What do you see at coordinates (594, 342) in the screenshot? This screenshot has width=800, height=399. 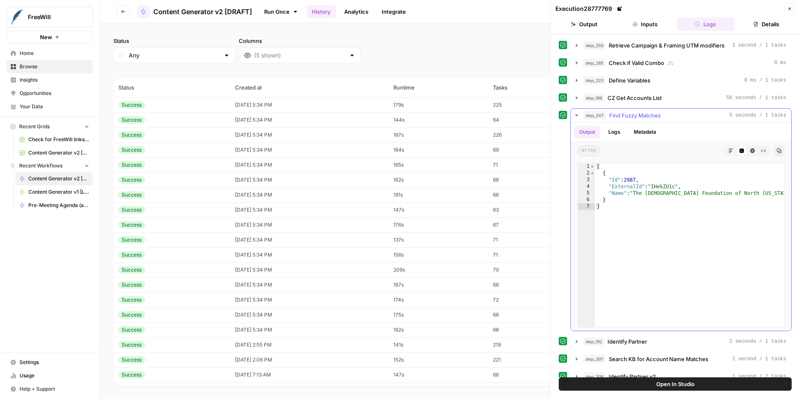 I see `span: step_192` at bounding box center [594, 342].